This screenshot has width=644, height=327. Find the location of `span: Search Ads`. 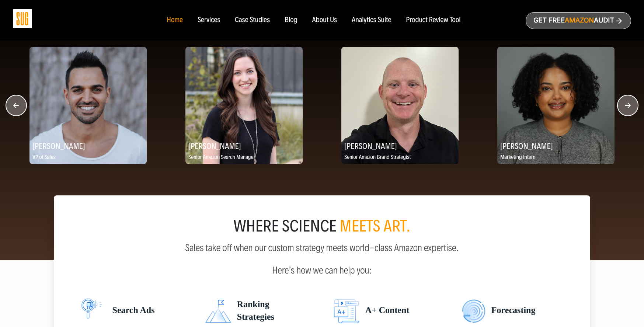

span: Search Ads is located at coordinates (130, 311).